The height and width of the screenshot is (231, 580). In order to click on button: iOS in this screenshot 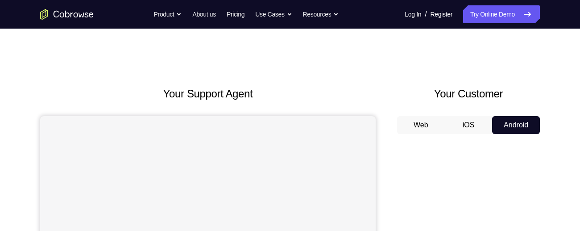, I will do `click(468, 125)`.